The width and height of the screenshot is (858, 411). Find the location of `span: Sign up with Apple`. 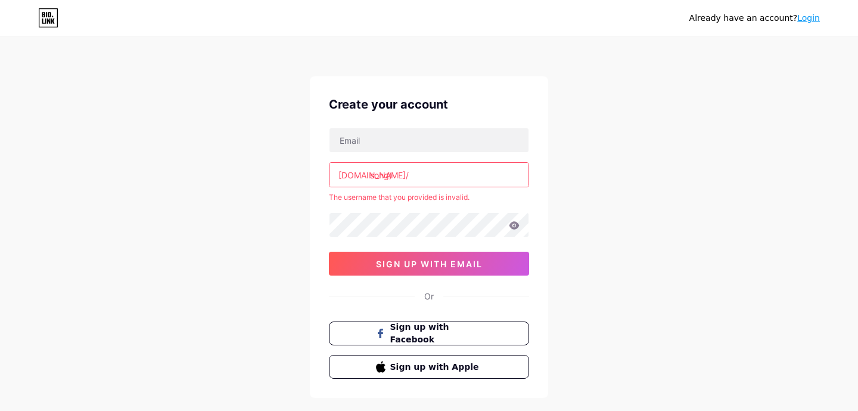

span: Sign up with Apple is located at coordinates (436, 366).